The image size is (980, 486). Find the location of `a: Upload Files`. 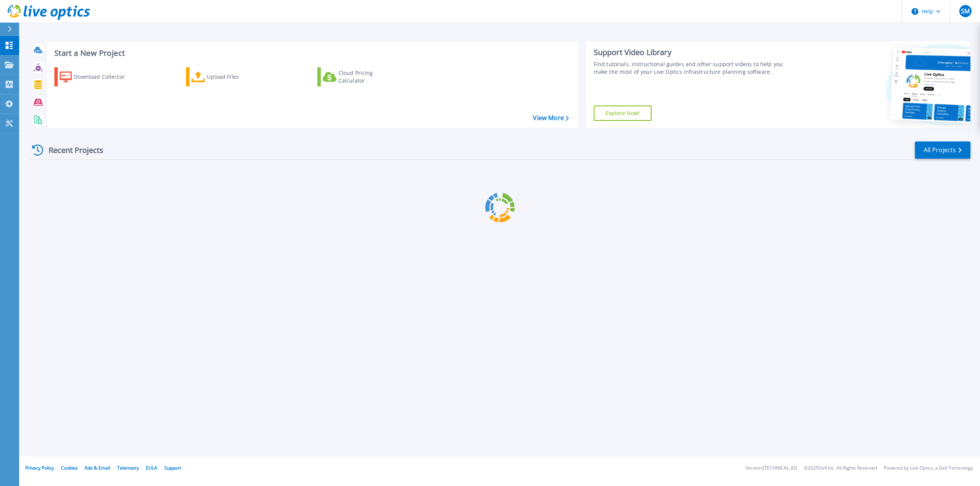

a: Upload Files is located at coordinates (228, 77).